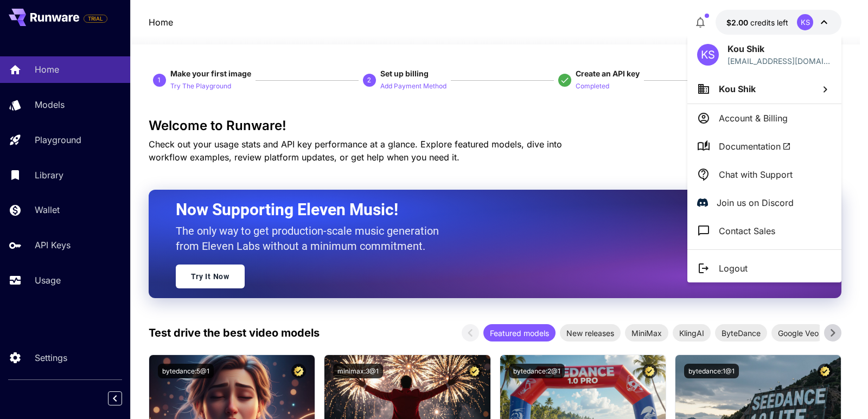  Describe the element at coordinates (746, 231) in the screenshot. I see `p: Contact Sales` at that location.